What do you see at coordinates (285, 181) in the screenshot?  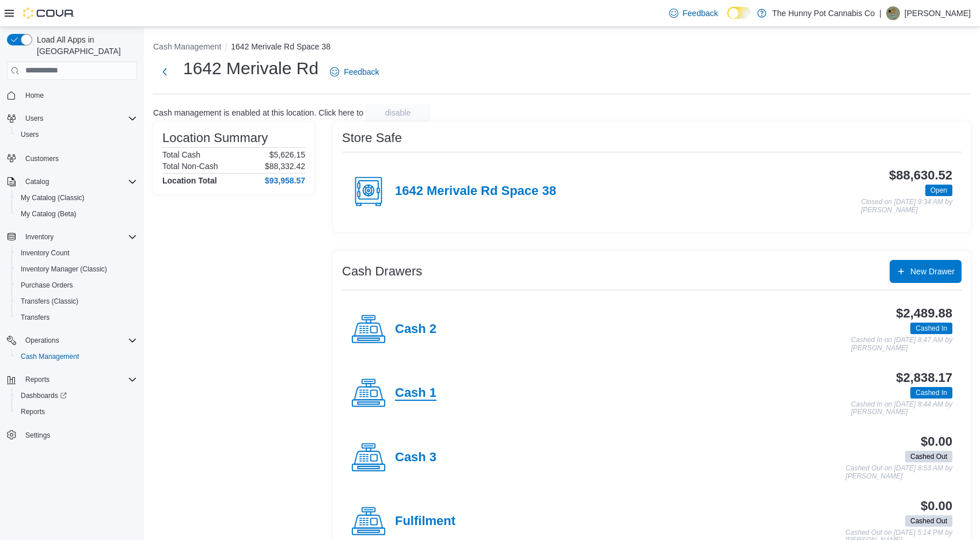 I see `h4: $93,958.57` at bounding box center [285, 181].